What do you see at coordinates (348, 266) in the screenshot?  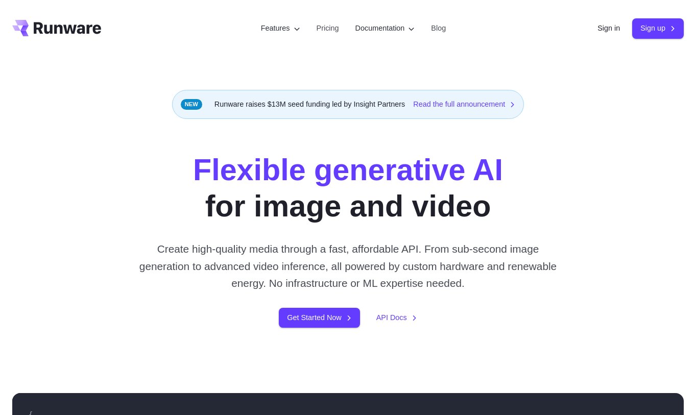 I see `p: Create high-quality media through a fast, affordable API. From sub-second image generation to adv...` at bounding box center [348, 266].